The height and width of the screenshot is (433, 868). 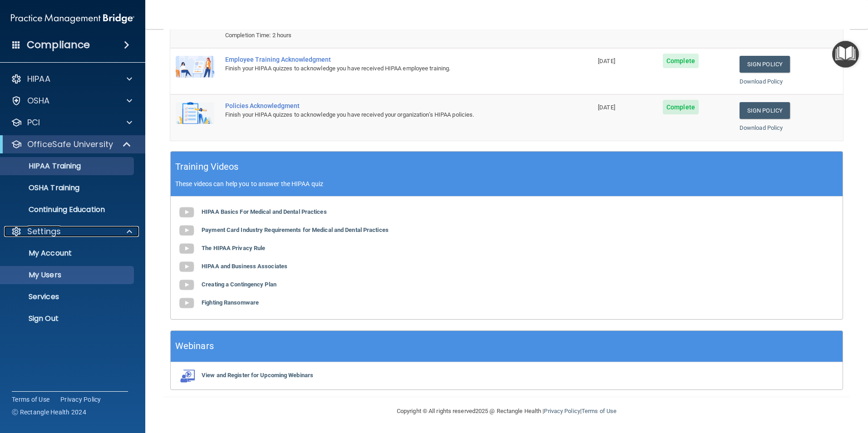 I want to click on p: My Account, so click(x=68, y=253).